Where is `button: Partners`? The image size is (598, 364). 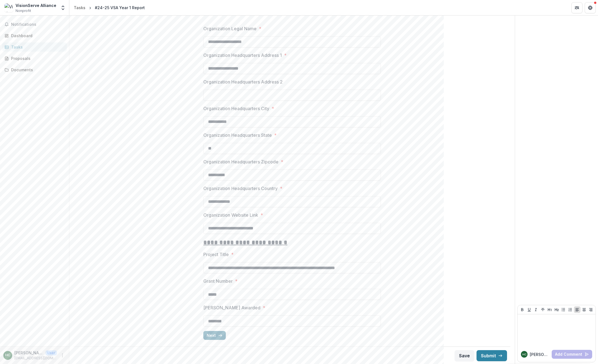 button: Partners is located at coordinates (577, 8).